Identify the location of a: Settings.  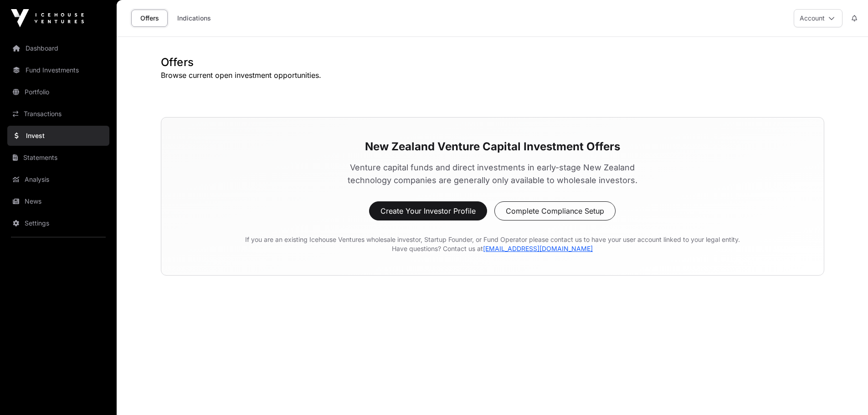
(58, 223).